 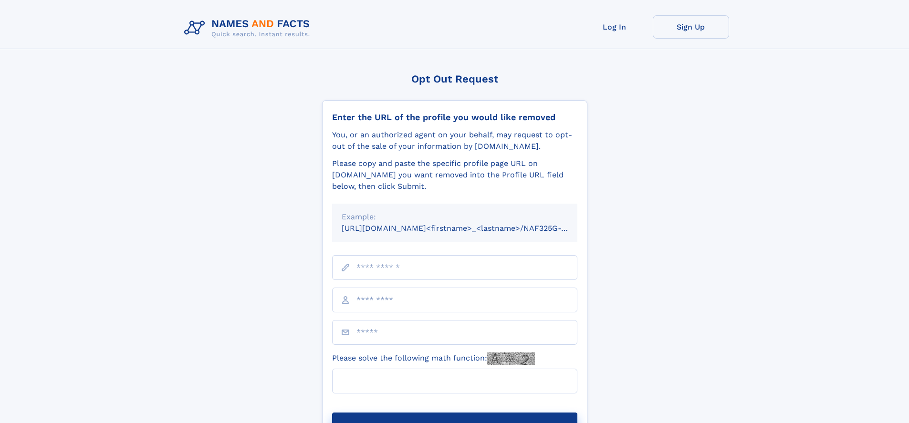 What do you see at coordinates (249, 28) in the screenshot?
I see `img: Logo Names and Facts` at bounding box center [249, 28].